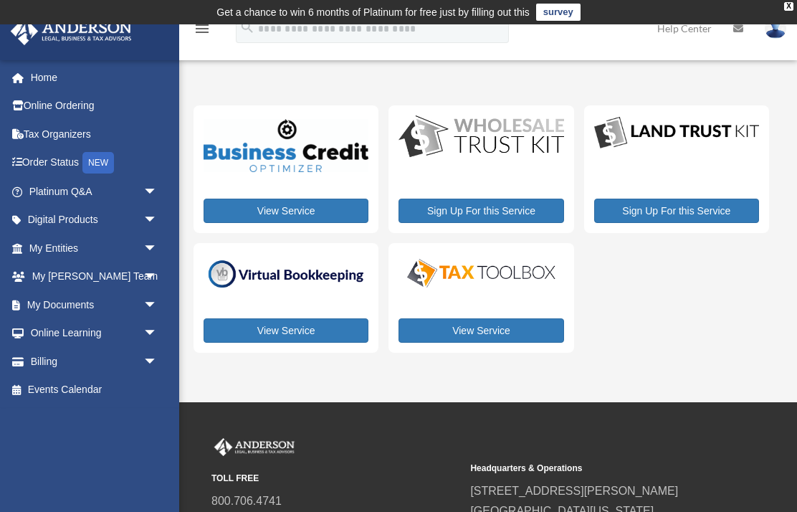 Image resolution: width=797 pixels, height=512 pixels. I want to click on a: Home, so click(95, 77).